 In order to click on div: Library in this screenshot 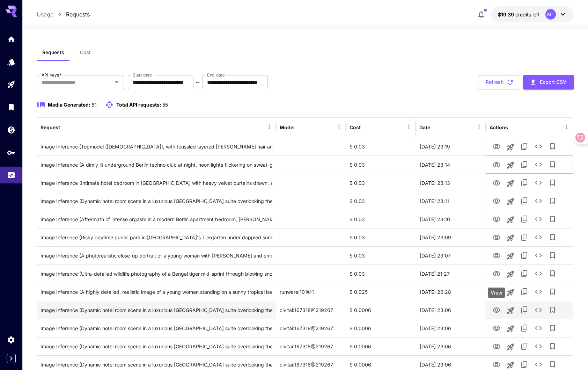, I will do `click(11, 107)`.